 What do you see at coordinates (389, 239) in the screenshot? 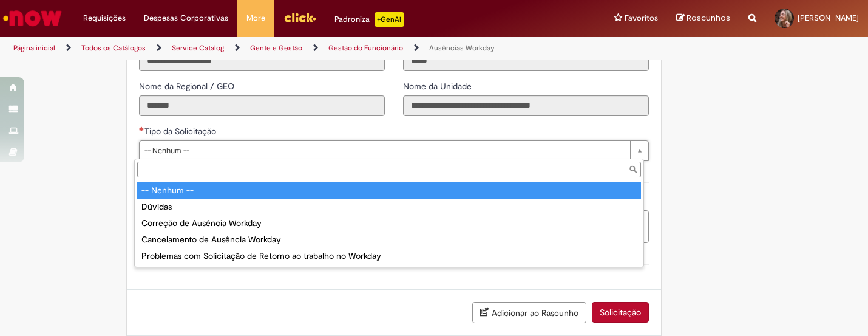
I see `div: Cancelamento de Ausência Workday` at bounding box center [389, 239].